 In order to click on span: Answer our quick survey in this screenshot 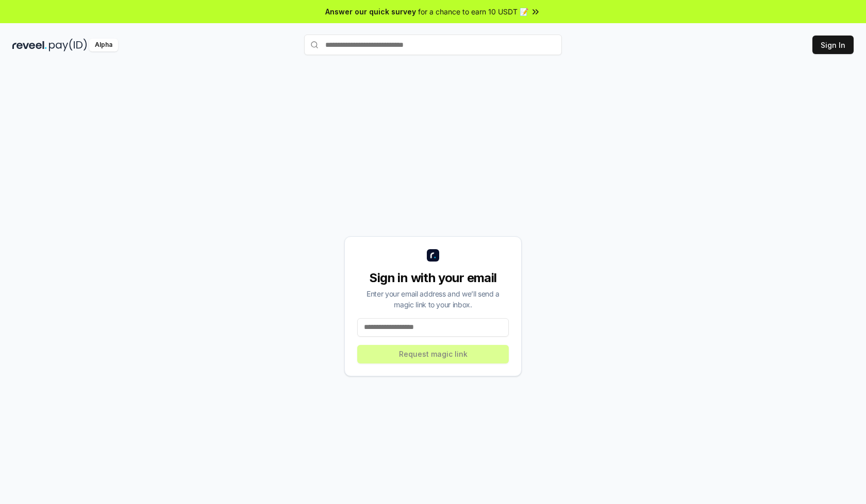, I will do `click(370, 11)`.